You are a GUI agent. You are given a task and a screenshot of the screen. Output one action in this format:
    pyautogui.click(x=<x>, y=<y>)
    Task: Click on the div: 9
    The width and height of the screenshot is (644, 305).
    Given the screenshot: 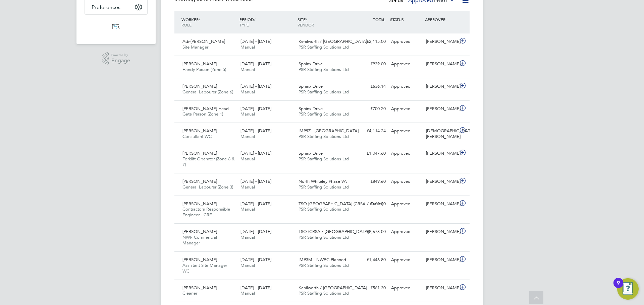 What is the action you would take?
    pyautogui.click(x=618, y=287)
    